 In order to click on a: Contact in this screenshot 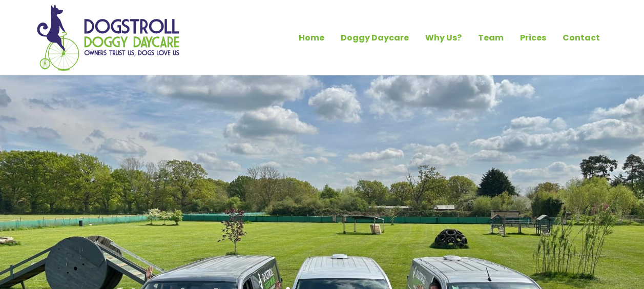, I will do `click(580, 38)`.